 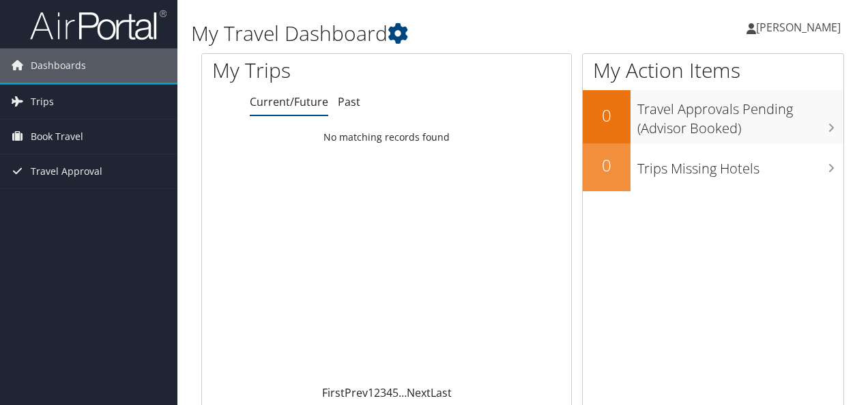 What do you see at coordinates (57, 137) in the screenshot?
I see `span: Book Travel` at bounding box center [57, 137].